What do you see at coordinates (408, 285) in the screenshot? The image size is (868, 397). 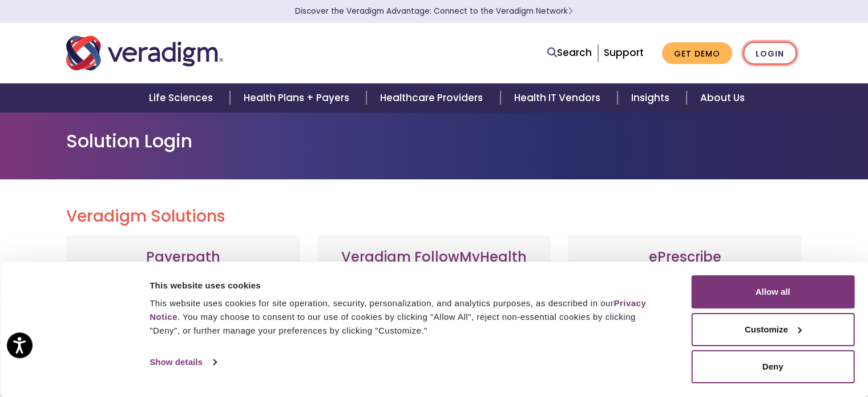 I see `div: This website uses cookies` at bounding box center [408, 285].